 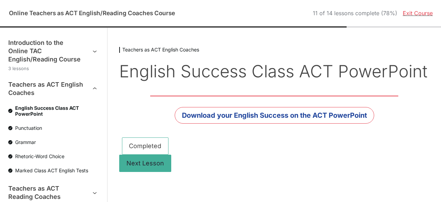 I want to click on span: Marked Class ACT English Tests, so click(x=55, y=170).